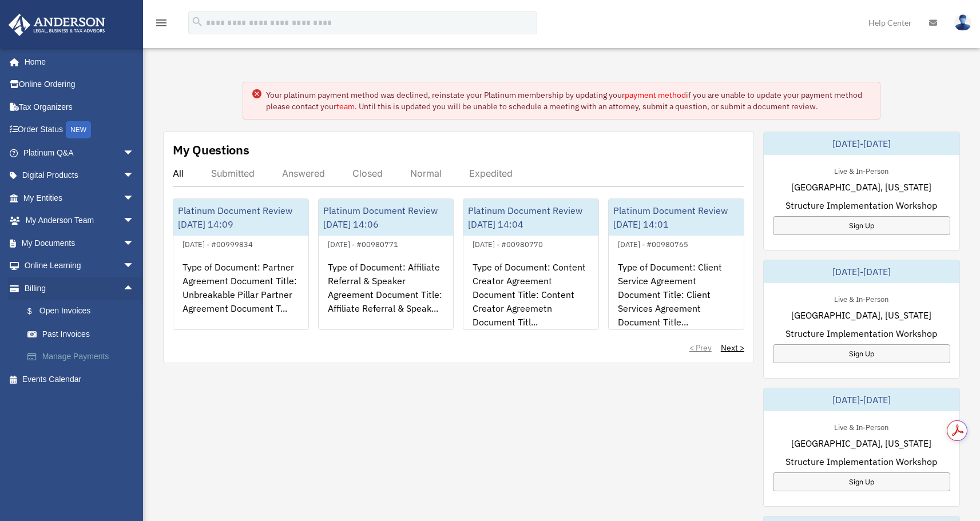  Describe the element at coordinates (676, 296) in the screenshot. I see `div: Type of Document: Client Service Agreement Document Title: Client Services Agreement Document Tit...` at that location.